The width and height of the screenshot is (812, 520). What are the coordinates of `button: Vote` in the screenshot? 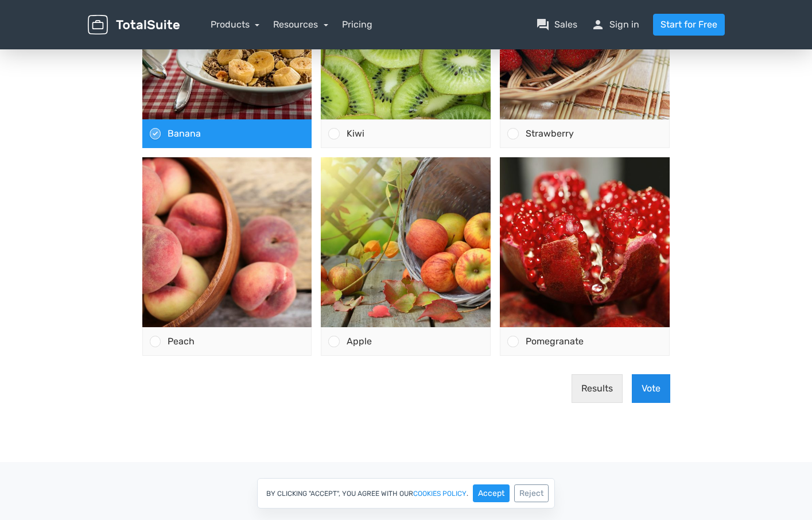 It's located at (650, 485).